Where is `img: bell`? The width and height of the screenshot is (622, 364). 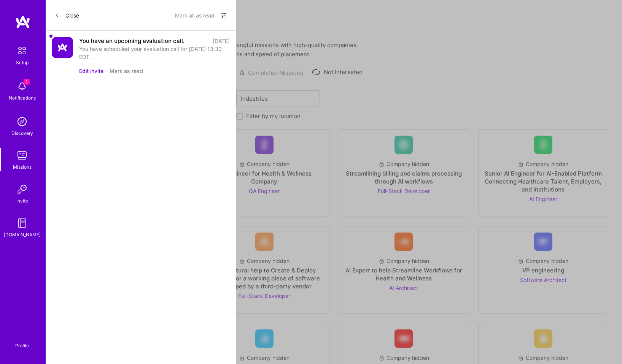
img: bell is located at coordinates (22, 86).